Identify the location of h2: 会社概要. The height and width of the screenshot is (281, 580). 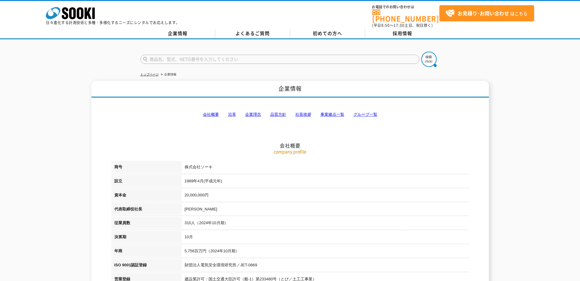
(290, 115).